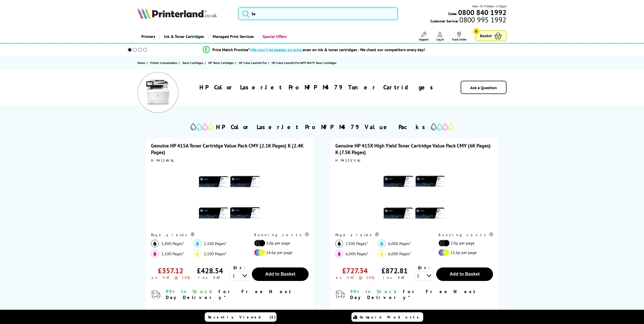  What do you see at coordinates (414, 197) in the screenshot?
I see `img: HP 415X High Yield Toner Cartridge Value Pack CMY (6K Pages) K (7.5K Pages)` at bounding box center [414, 197].